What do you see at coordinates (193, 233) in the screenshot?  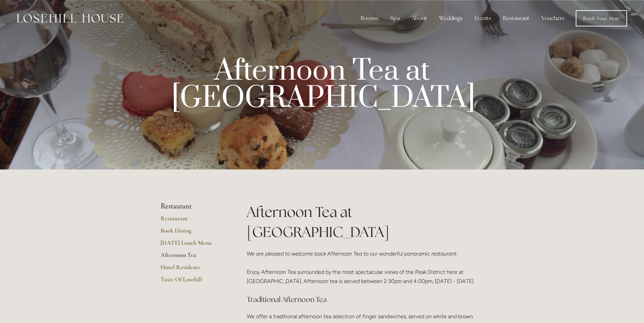 I see `a: Book Dining` at bounding box center [193, 233].